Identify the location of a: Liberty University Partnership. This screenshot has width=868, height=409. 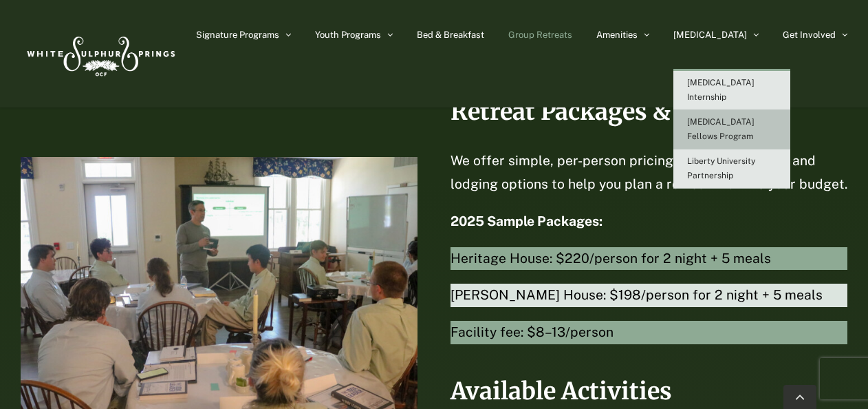
(732, 169).